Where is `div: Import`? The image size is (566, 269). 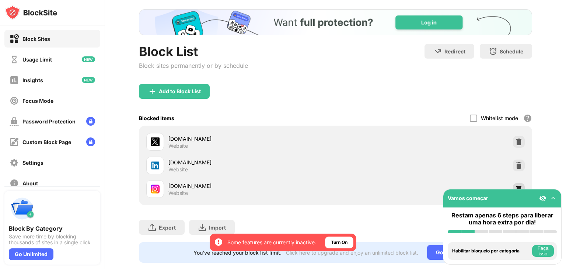
div: Import is located at coordinates (217, 227).